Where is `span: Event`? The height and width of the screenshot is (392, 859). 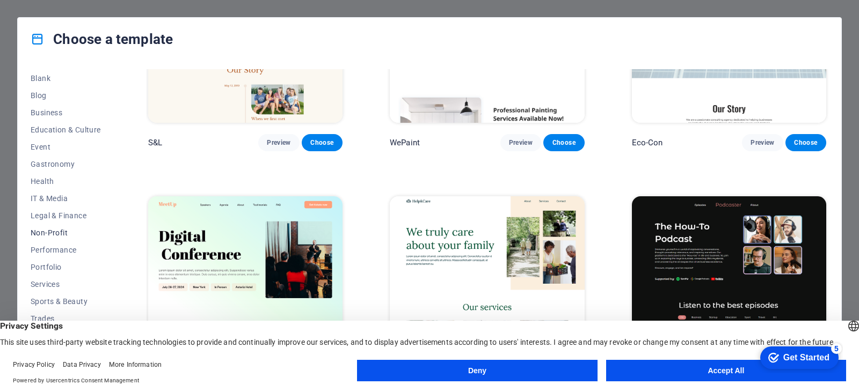
span: Event is located at coordinates (65, 147).